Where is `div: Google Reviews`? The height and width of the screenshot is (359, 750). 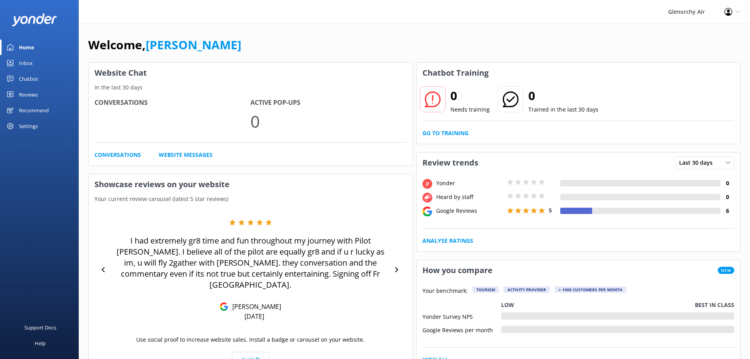
div: Google Reviews is located at coordinates (470, 211).